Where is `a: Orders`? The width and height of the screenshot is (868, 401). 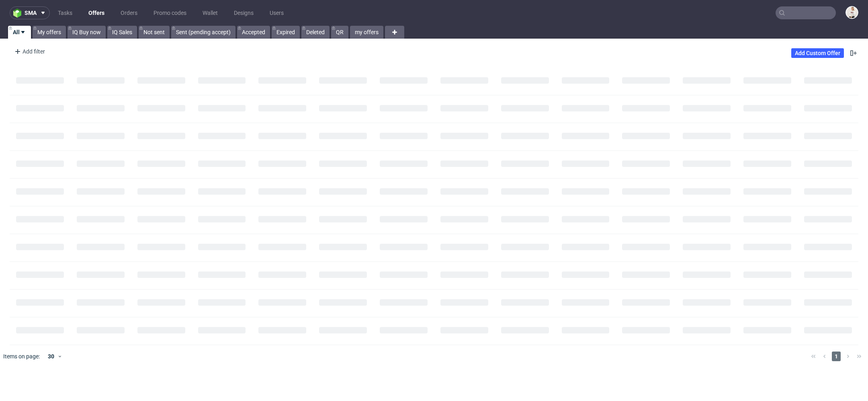 a: Orders is located at coordinates (129, 13).